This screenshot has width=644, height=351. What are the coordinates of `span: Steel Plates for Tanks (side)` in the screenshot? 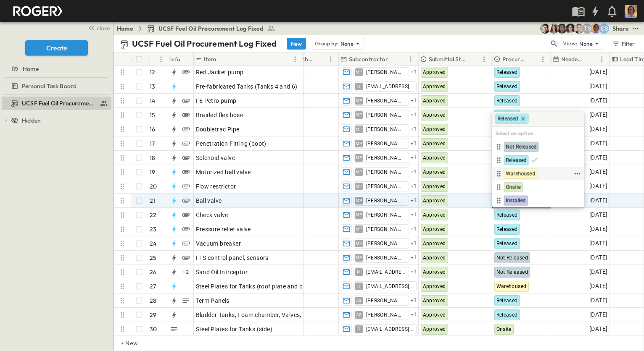 It's located at (234, 329).